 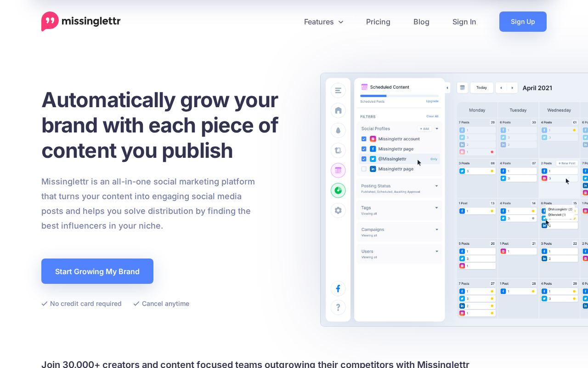 What do you see at coordinates (523, 21) in the screenshot?
I see `a: Sign Up` at bounding box center [523, 21].